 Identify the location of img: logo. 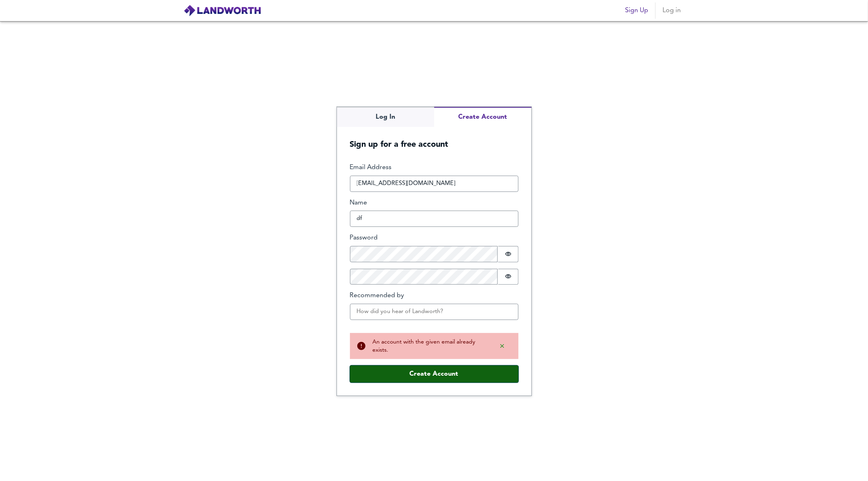
(222, 10).